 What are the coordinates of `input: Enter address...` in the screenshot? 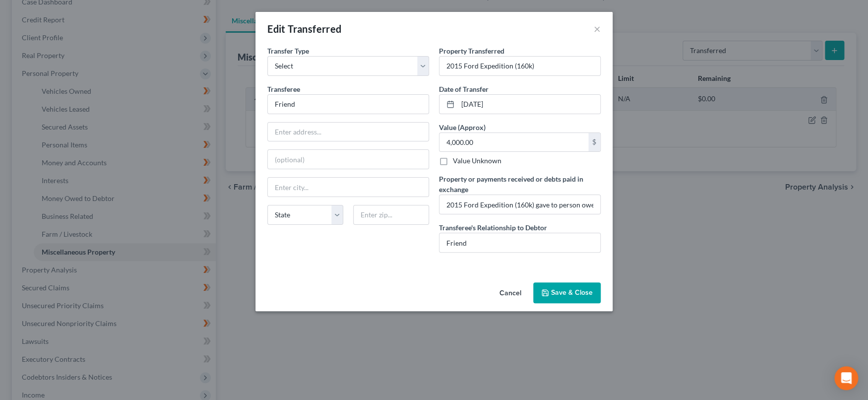 It's located at (348, 132).